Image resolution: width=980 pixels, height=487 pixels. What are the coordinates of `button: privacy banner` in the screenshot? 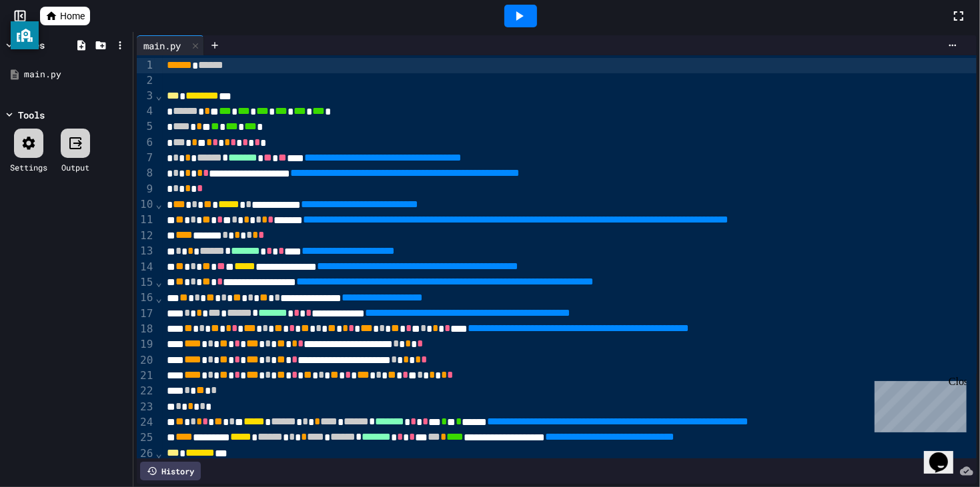 It's located at (25, 35).